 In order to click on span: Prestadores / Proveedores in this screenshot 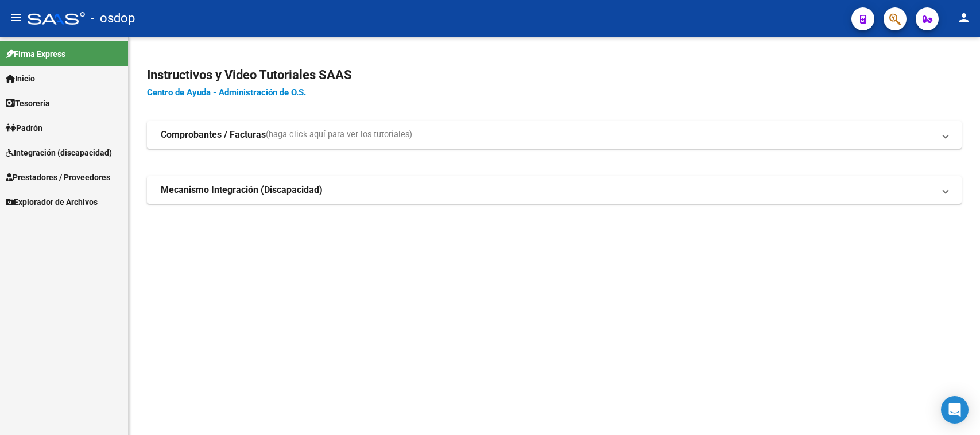, I will do `click(58, 177)`.